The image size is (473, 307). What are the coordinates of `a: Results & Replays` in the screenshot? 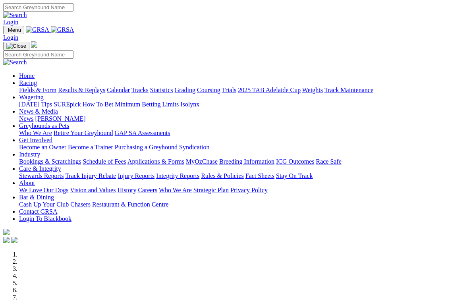 It's located at (81, 90).